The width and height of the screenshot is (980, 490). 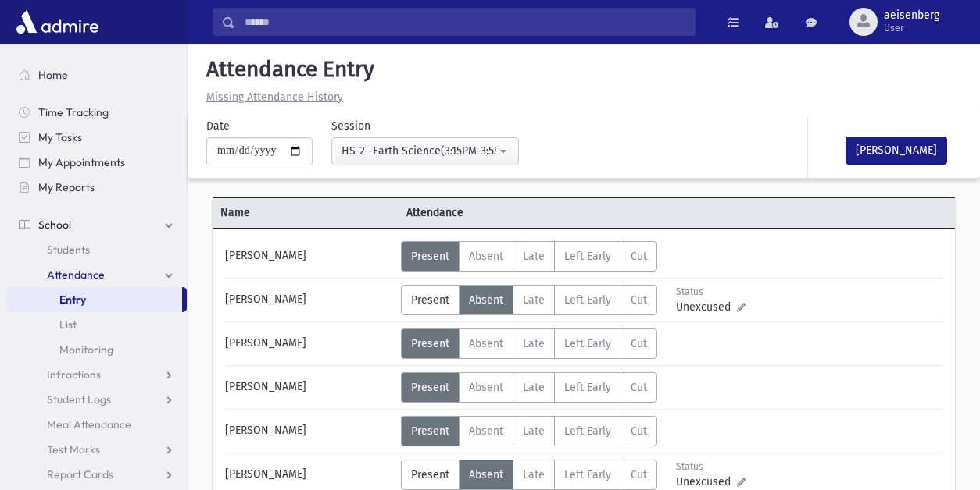 I want to click on span: Monitoring, so click(x=86, y=350).